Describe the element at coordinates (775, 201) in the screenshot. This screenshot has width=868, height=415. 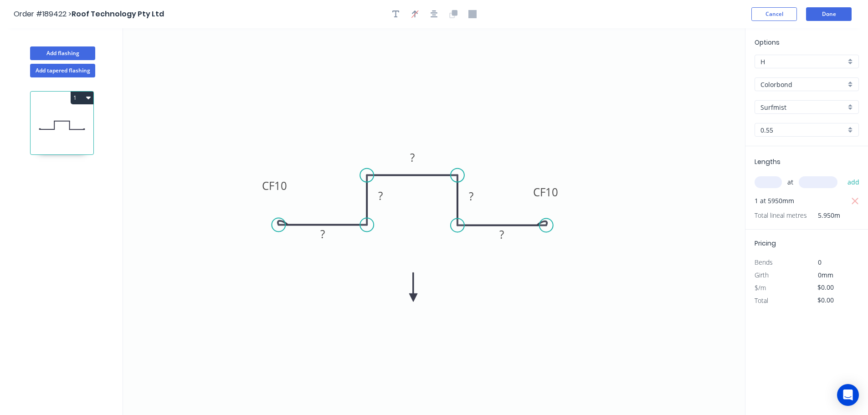
I see `span: 1 at 5950mm` at that location.